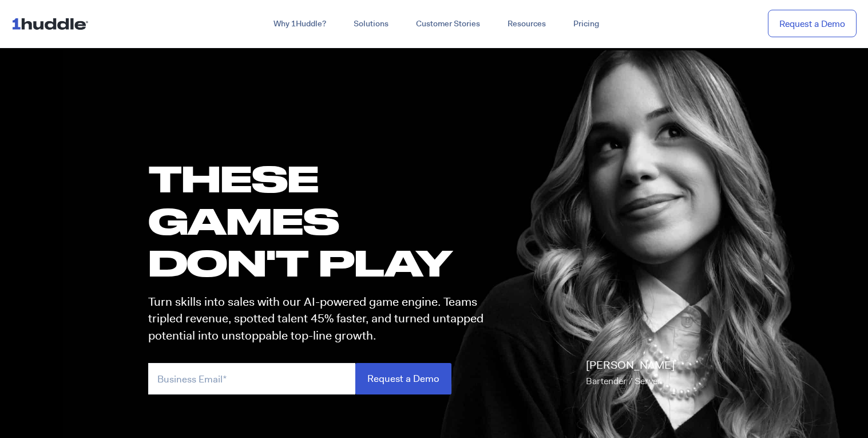 The width and height of the screenshot is (868, 438). I want to click on input: Business Email*, so click(252, 378).